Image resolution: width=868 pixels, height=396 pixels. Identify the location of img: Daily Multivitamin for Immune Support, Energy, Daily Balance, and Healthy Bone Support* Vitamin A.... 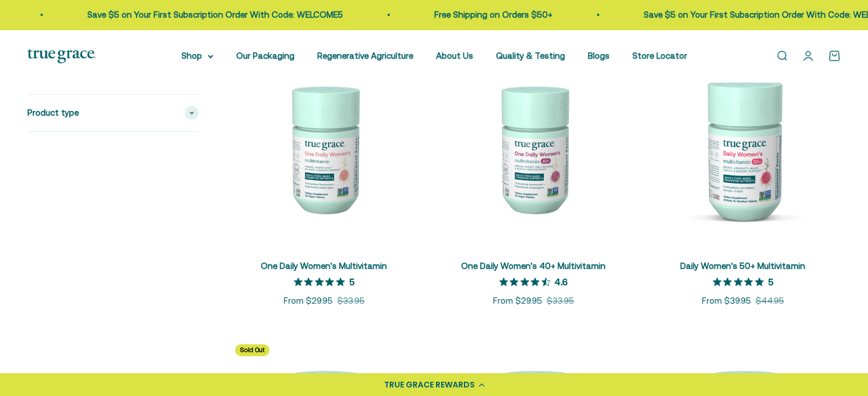
(533, 148).